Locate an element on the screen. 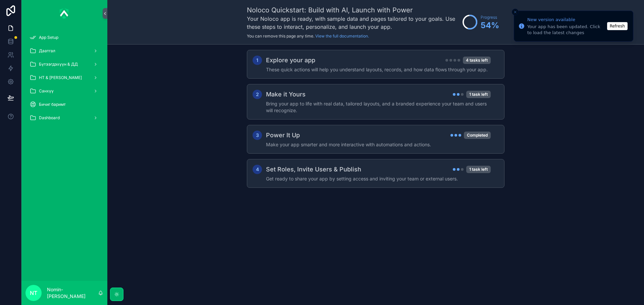  img: App logo is located at coordinates (64, 13).